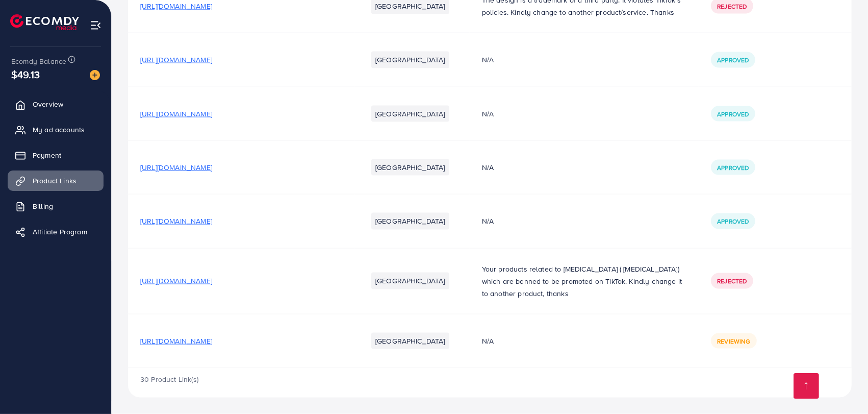 This screenshot has width=868, height=414. What do you see at coordinates (25, 74) in the screenshot?
I see `span: $49.13` at bounding box center [25, 74].